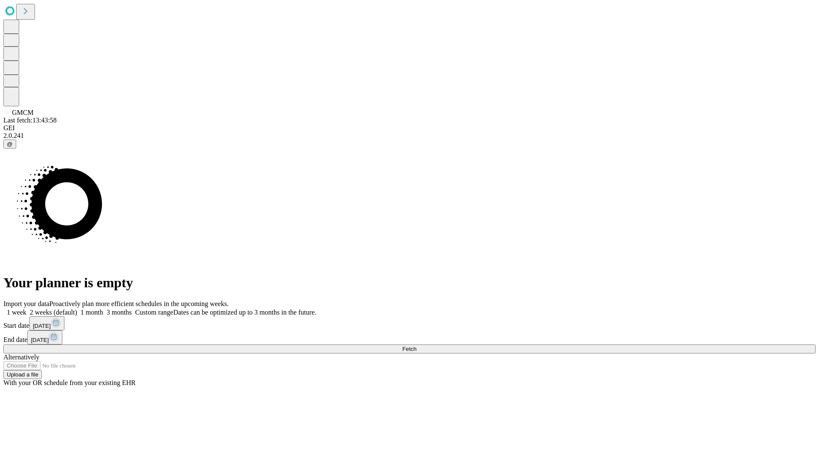 The width and height of the screenshot is (819, 461). Describe the element at coordinates (410, 136) in the screenshot. I see `div: 2.0.241` at that location.